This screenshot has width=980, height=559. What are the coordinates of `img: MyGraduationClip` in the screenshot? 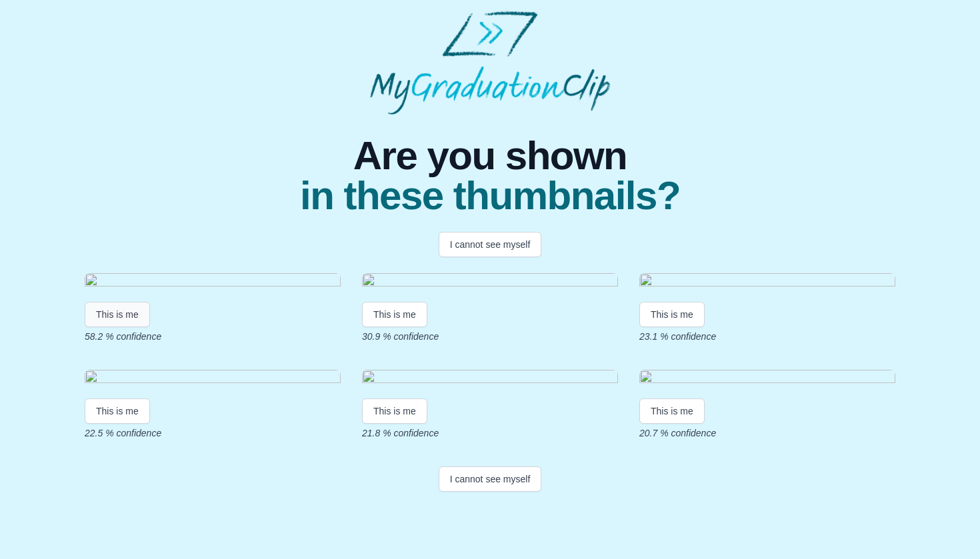 It's located at (490, 63).